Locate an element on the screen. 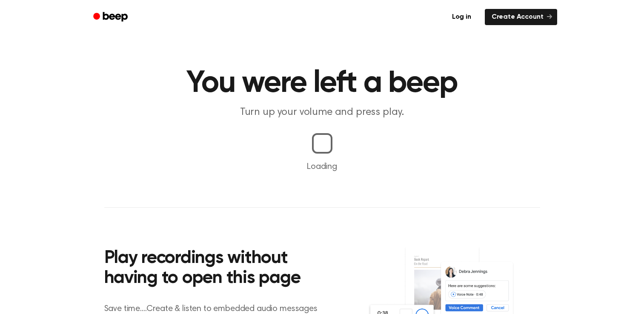  h2: Play recordings without having to open this page is located at coordinates (219, 269).